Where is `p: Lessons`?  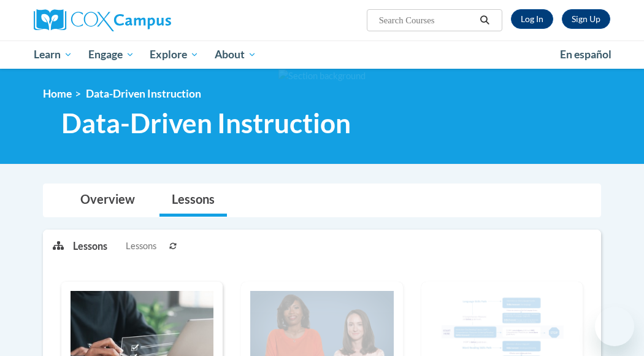 p: Lessons is located at coordinates (90, 246).